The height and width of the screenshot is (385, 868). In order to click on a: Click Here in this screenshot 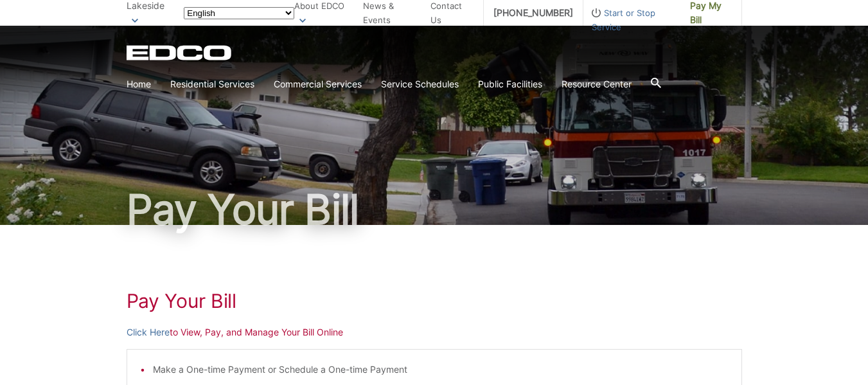, I will do `click(148, 332)`.